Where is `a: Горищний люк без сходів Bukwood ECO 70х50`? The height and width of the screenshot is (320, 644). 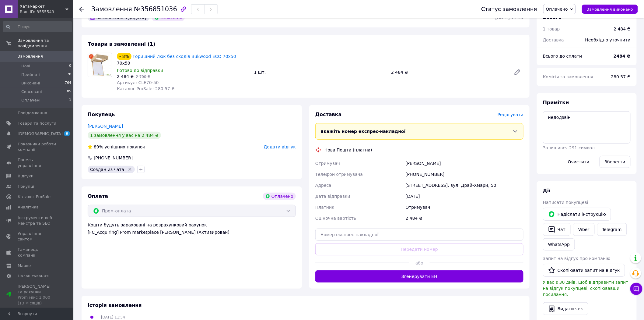 a: Горищний люк без сходів Bukwood ECO 70х50 is located at coordinates (185, 57).